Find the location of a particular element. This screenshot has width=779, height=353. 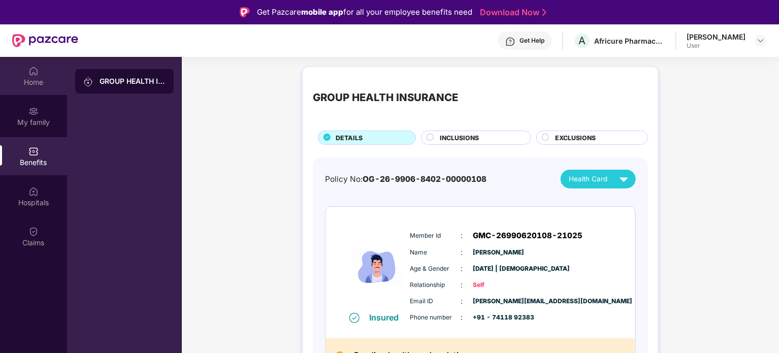

div: Get Pazcare for all your employee benefits need is located at coordinates (364, 12).